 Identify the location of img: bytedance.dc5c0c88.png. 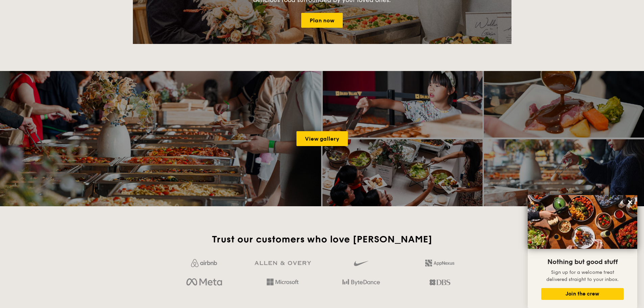
(361, 282).